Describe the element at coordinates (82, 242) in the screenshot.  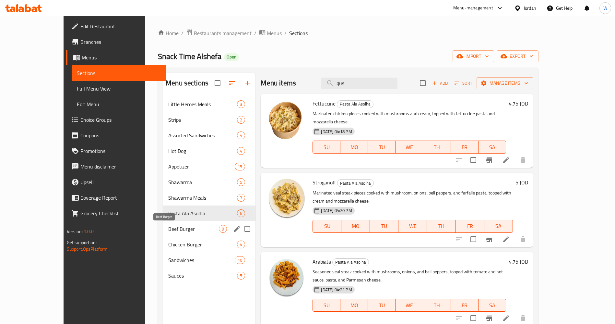
I see `span: Get support on:` at that location.